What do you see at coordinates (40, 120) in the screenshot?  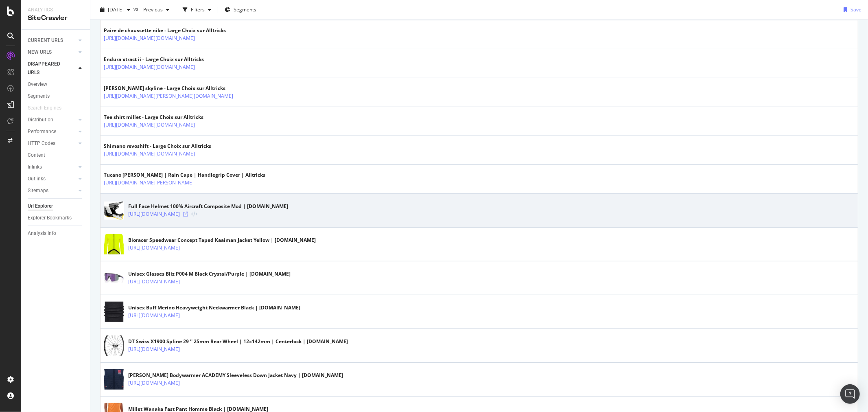 I see `div: Distribution` at bounding box center [40, 120].